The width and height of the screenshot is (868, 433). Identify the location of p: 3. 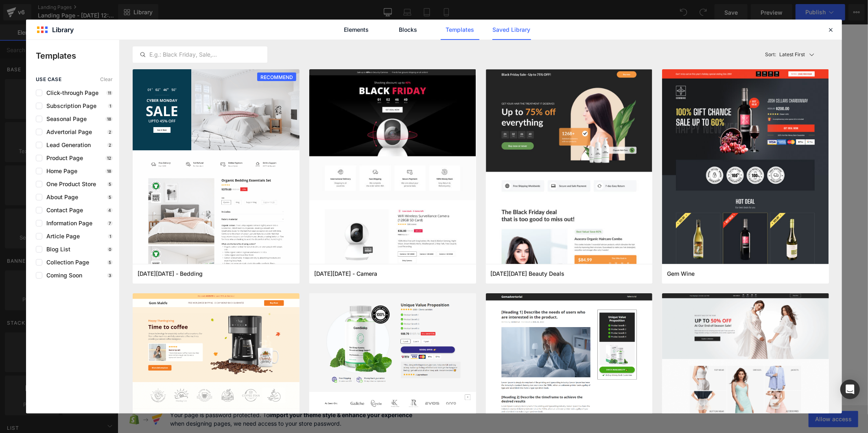
(109, 276).